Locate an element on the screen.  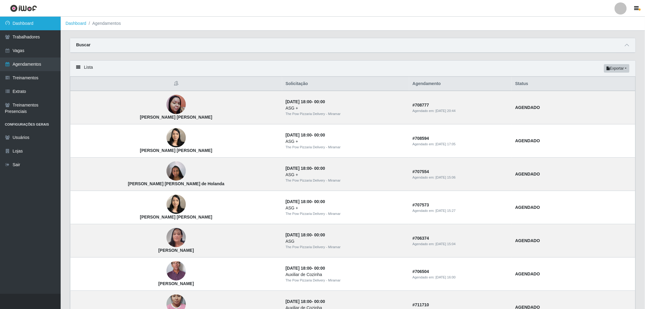
th: Solicitação is located at coordinates (345, 84).